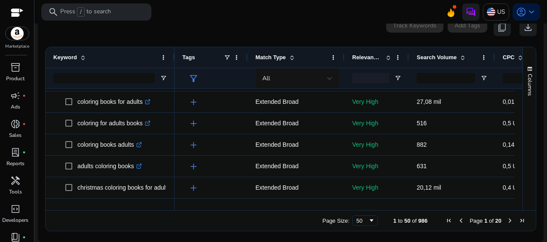  What do you see at coordinates (86, 12) in the screenshot?
I see `p: Press to search` at bounding box center [86, 12].